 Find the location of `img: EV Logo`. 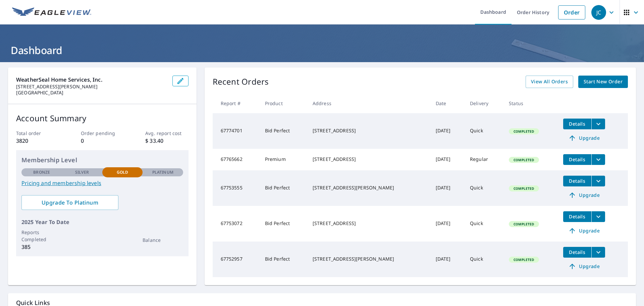

img: EV Logo is located at coordinates (52, 12).